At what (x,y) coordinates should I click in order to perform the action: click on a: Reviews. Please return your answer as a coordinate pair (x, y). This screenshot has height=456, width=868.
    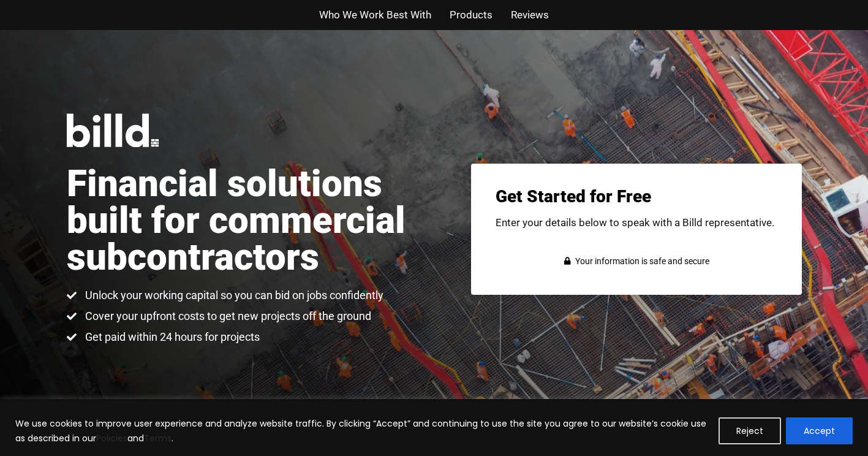
    Looking at the image, I should click on (530, 15).